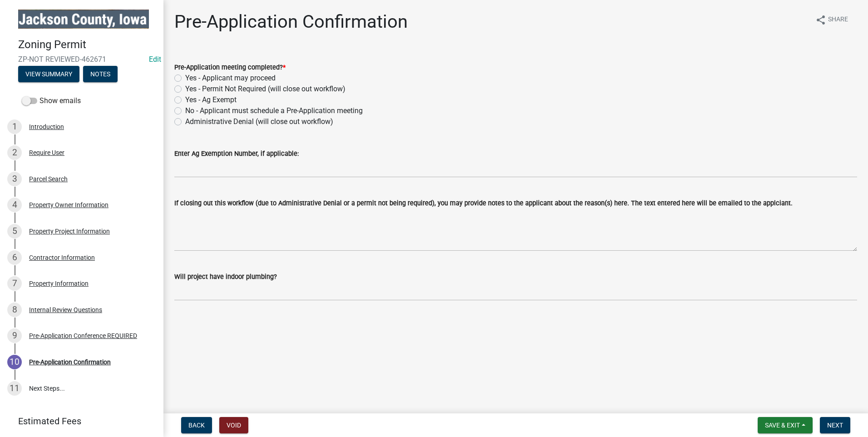 The height and width of the screenshot is (437, 868). I want to click on label: Show emails, so click(51, 101).